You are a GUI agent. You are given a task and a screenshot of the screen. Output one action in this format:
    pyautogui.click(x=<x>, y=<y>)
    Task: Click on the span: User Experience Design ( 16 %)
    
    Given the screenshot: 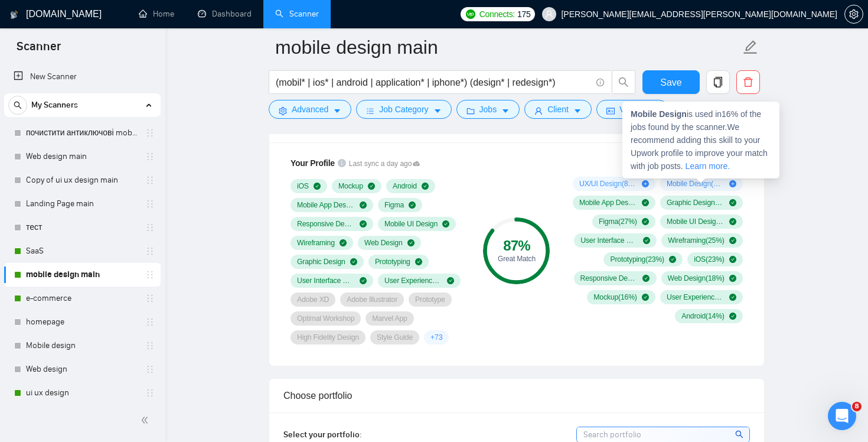 What is the action you would take?
    pyautogui.click(x=696, y=297)
    